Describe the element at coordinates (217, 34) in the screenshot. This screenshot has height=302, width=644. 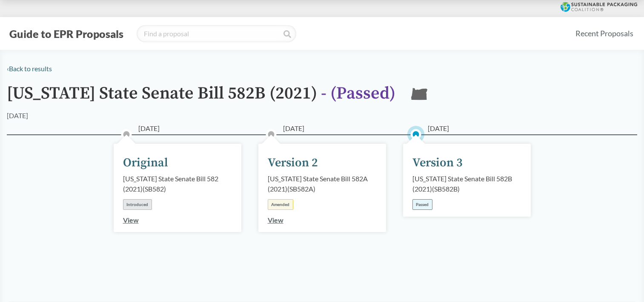
I see `input: Find a proposal` at that location.